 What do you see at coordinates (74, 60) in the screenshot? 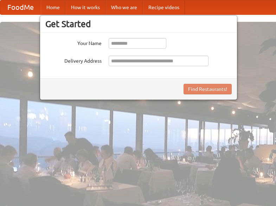
I see `label: Delivery Address` at bounding box center [74, 60].